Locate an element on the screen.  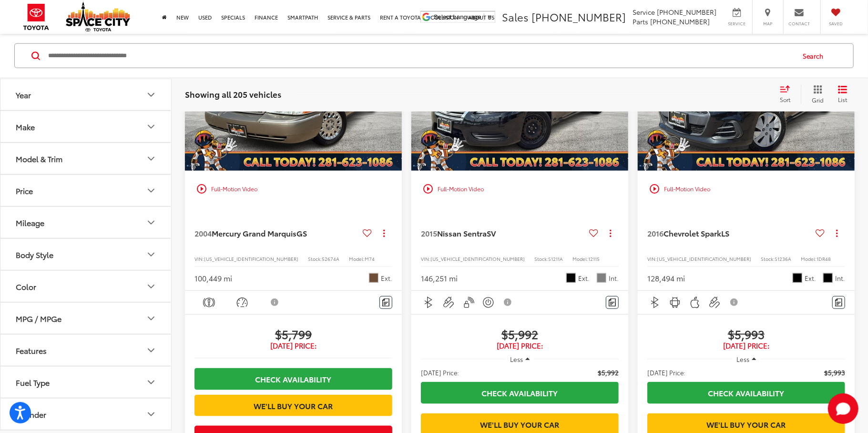
span: 1DR48 is located at coordinates (824, 259).